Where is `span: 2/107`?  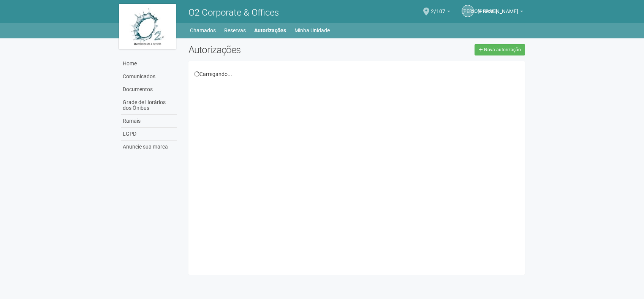
span: 2/107 is located at coordinates (438, 8).